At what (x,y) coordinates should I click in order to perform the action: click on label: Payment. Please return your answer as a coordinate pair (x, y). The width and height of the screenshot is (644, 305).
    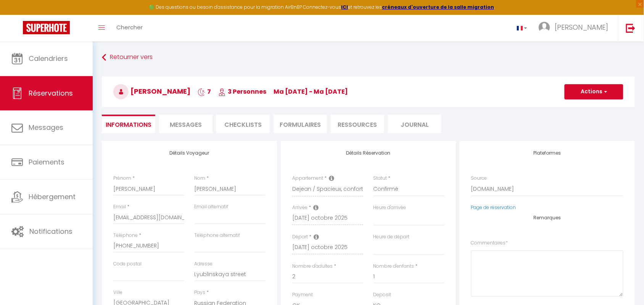
    Looking at the image, I should click on (303, 295).